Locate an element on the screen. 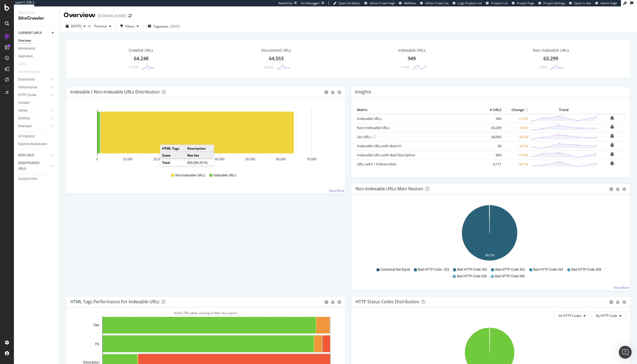 This screenshot has width=637, height=364. td: +1.8 % is located at coordinates (516, 155).